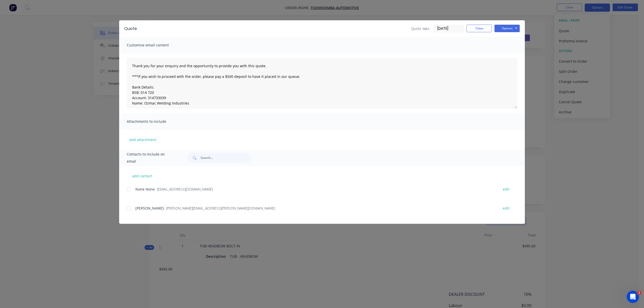 This screenshot has width=644, height=308. What do you see at coordinates (507, 29) in the screenshot?
I see `button: Options` at bounding box center [507, 29].